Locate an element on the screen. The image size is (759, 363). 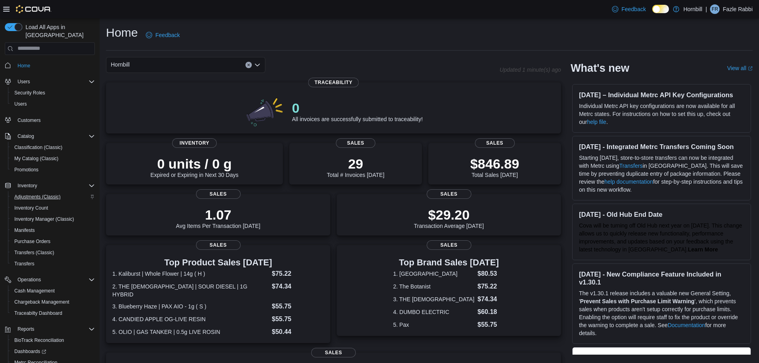
a: Promotions is located at coordinates (26, 170).